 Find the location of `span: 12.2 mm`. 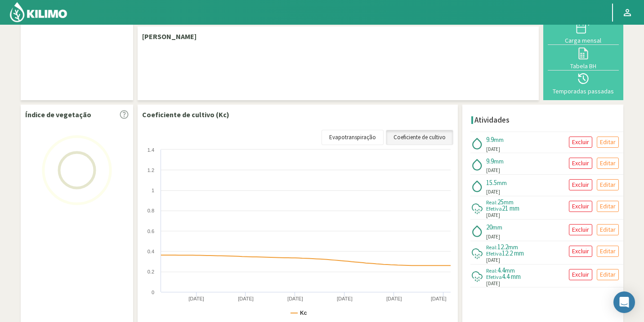

span: 12.2 mm is located at coordinates (513, 253).